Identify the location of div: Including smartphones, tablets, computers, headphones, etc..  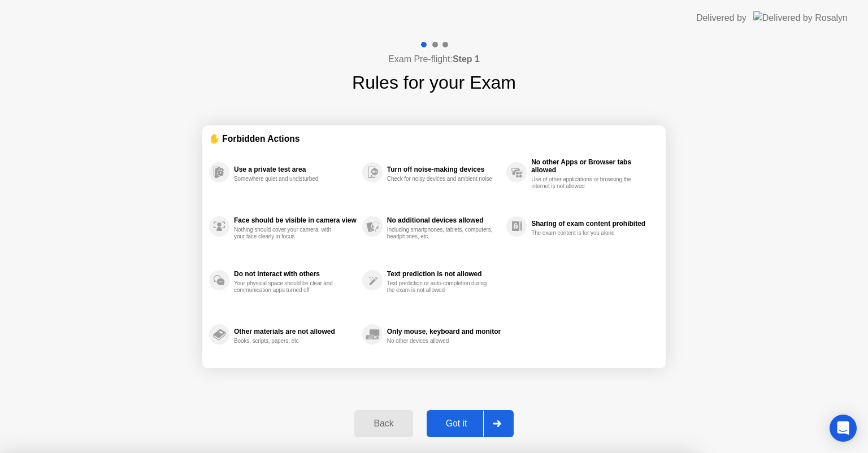
(440, 234).